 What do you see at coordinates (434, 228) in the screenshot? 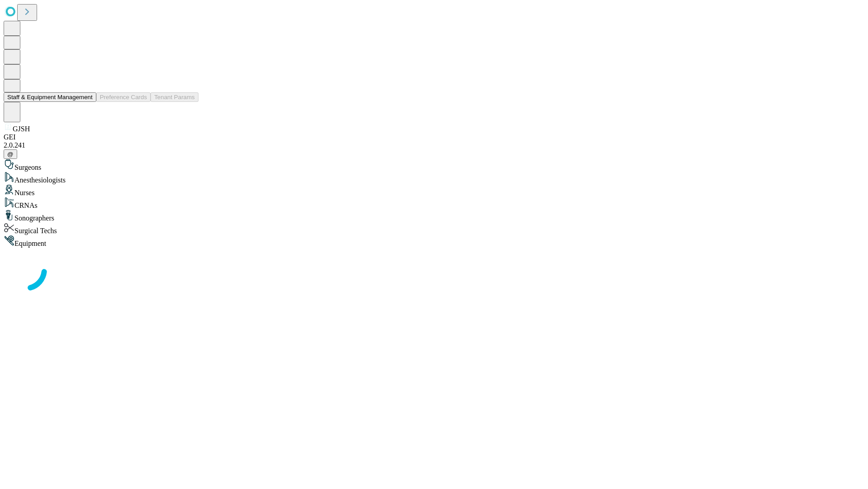
I see `div: Surgical Techs` at bounding box center [434, 228].